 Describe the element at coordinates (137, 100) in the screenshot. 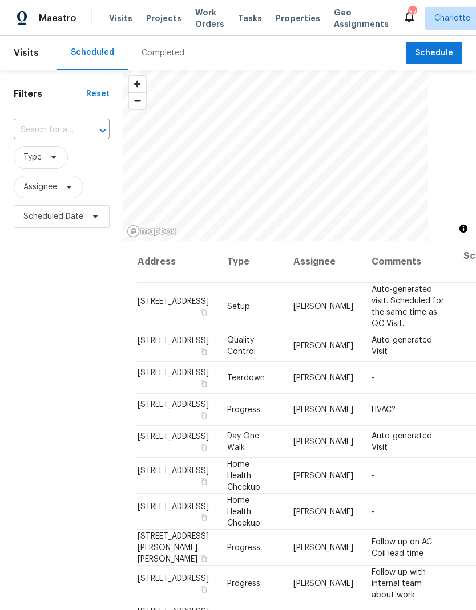

I see `button: Zoom out` at that location.